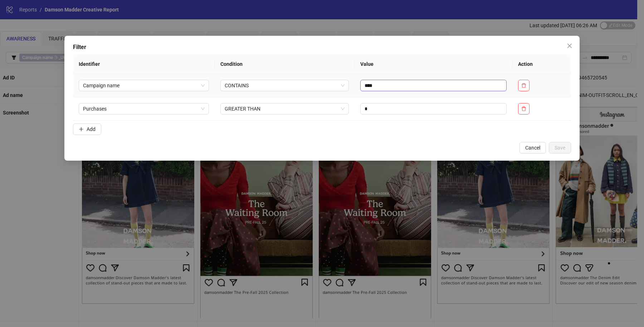 The width and height of the screenshot is (644, 327). What do you see at coordinates (144, 64) in the screenshot?
I see `th: Identifier` at bounding box center [144, 64].